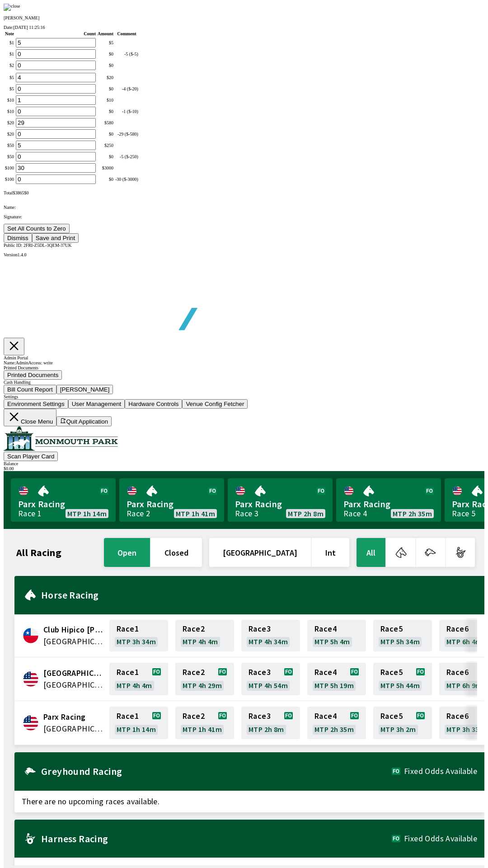  What do you see at coordinates (270, 723) in the screenshot?
I see `a: Race3MTP 2h 8m` at bounding box center [270, 723].